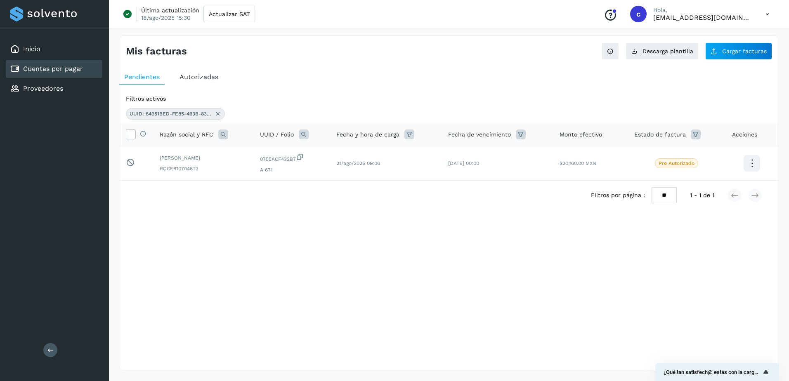 Image resolution: width=789 pixels, height=381 pixels. Describe the element at coordinates (32, 49) in the screenshot. I see `a: Inicio` at that location.